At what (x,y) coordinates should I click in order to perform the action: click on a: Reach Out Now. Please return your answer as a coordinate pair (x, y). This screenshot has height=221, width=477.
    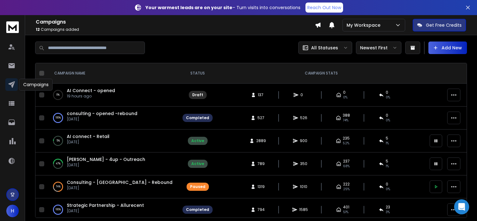
    Looking at the image, I should click on (325, 8).